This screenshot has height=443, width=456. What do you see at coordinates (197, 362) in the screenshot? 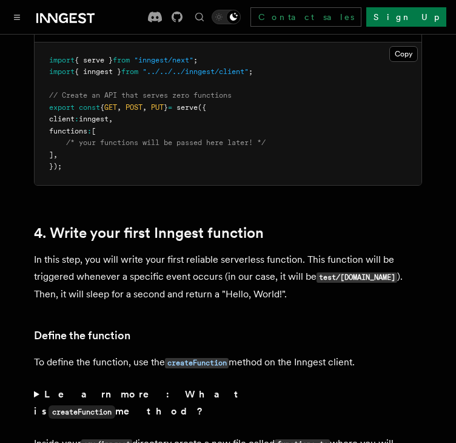
I see `a: createFunction` at bounding box center [197, 362].